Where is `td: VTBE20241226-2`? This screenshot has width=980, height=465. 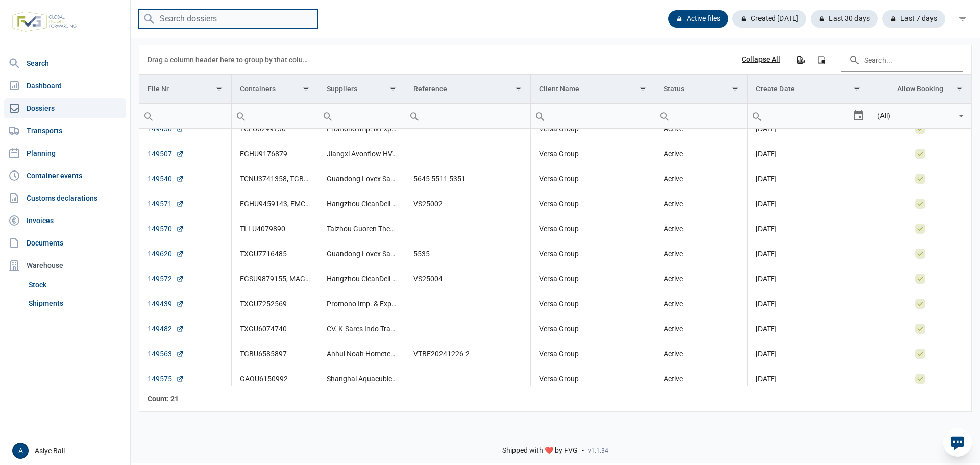
td: VTBE20241226-2 is located at coordinates (468, 354).